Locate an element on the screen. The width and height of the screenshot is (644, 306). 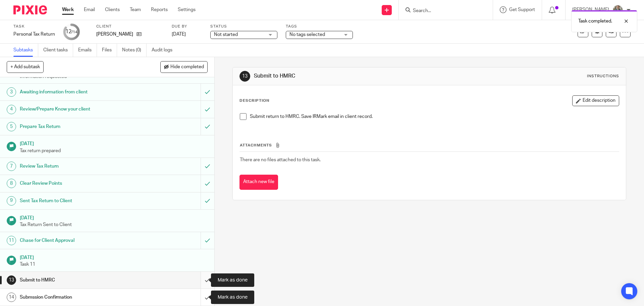
span: Hide completed is located at coordinates (187, 67).